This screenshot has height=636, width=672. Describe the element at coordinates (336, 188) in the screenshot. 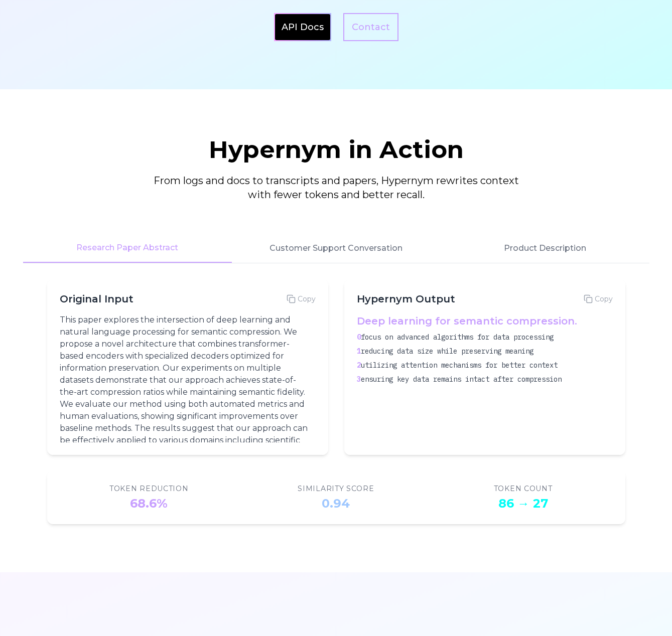

I see `p: From logs and docs to transcripts and papers, Hypernym rewrites context with fewer tokens and bet...` at that location.